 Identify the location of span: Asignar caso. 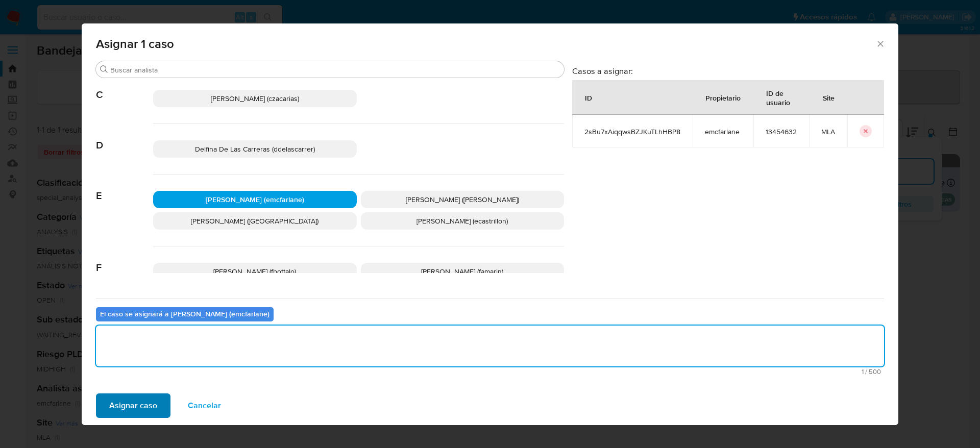
(133, 406).